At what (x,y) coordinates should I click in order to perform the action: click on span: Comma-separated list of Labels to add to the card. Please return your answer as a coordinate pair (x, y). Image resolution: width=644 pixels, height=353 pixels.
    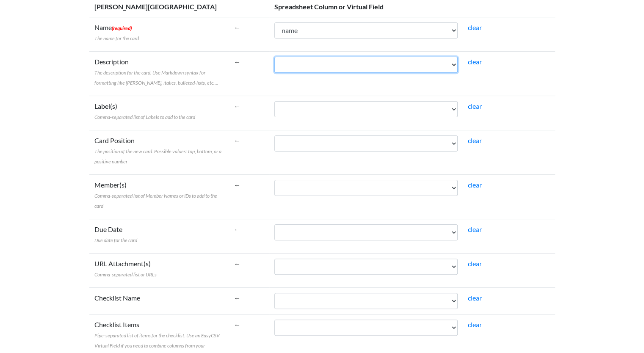
    Looking at the image, I should click on (145, 117).